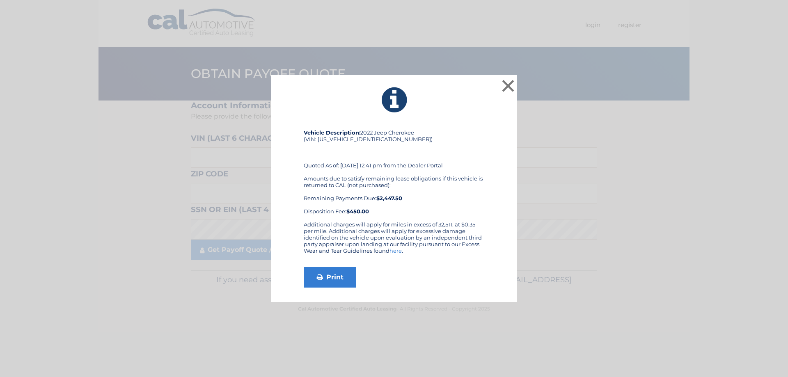  Describe the element at coordinates (330, 278) in the screenshot. I see `a: Print` at that location.